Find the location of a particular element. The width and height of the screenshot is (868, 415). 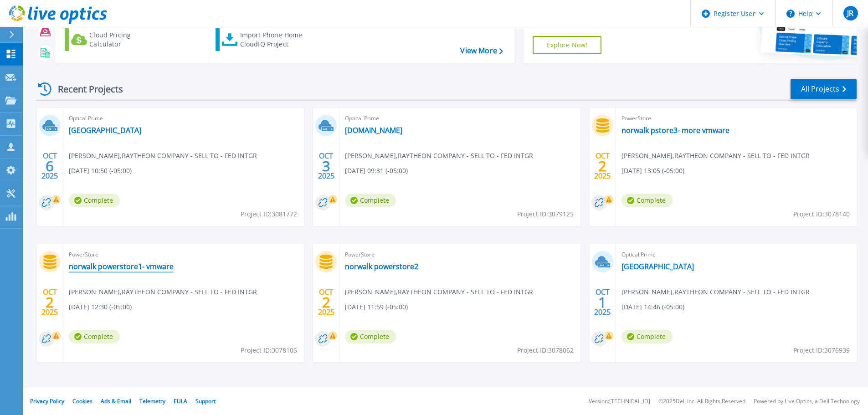

span: Project ID: 3078140 is located at coordinates (822, 214).